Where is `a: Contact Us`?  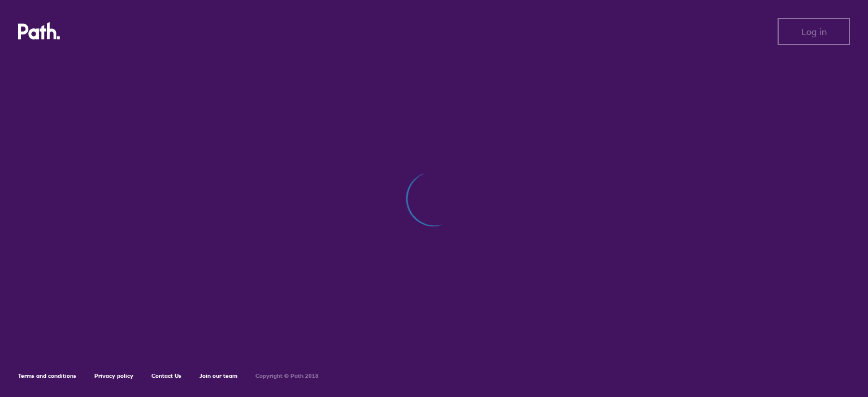
a: Contact Us is located at coordinates (166, 375).